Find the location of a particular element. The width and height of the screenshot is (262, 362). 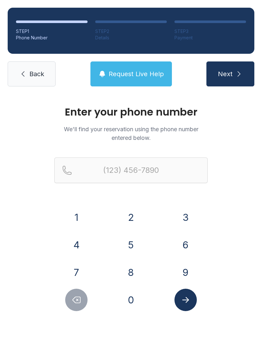

button: 6 is located at coordinates (186, 245).